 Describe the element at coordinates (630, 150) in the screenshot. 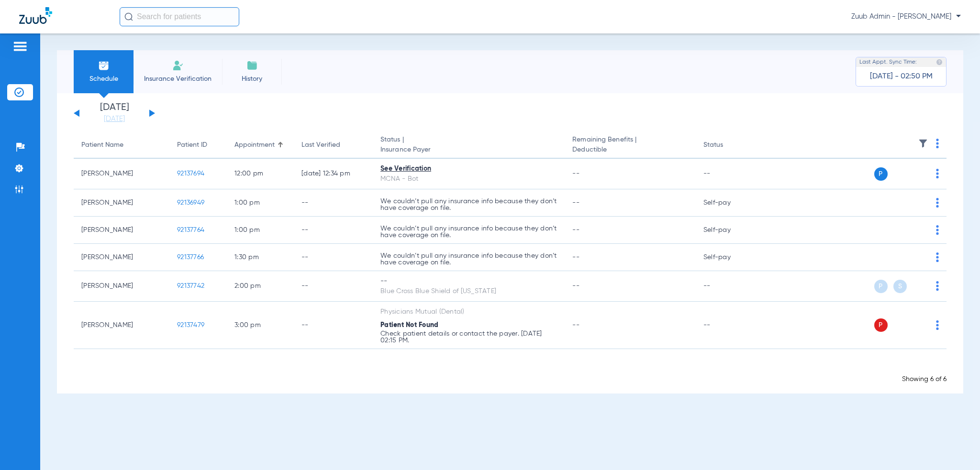

I see `span: Deductible` at that location.